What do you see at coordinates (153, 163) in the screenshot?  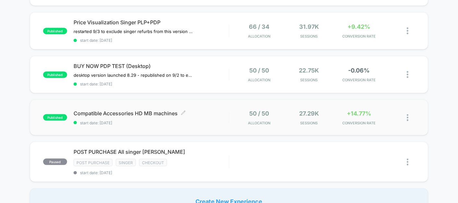 I see `span: checkout` at bounding box center [153, 163].